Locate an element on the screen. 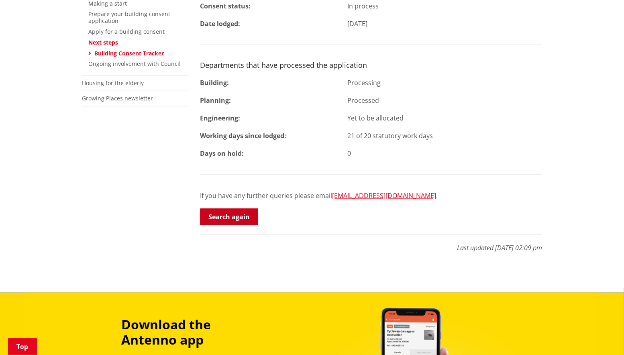 The height and width of the screenshot is (355, 624). a: Growing Places newsletter is located at coordinates (117, 98).